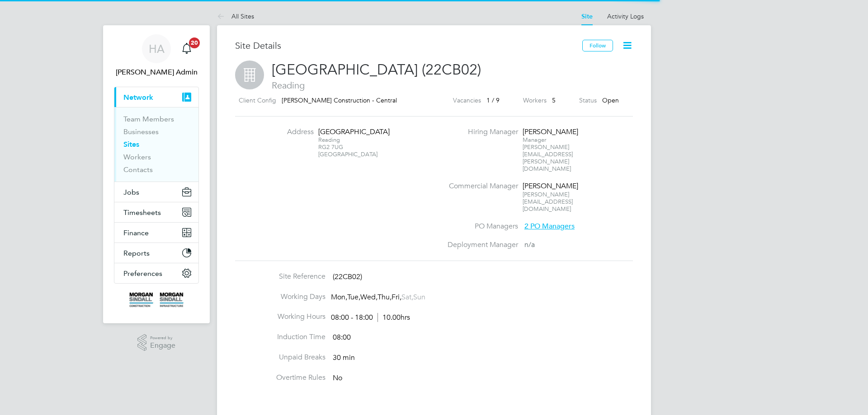  Describe the element at coordinates (163, 337) in the screenshot. I see `span: Powered by` at that location.